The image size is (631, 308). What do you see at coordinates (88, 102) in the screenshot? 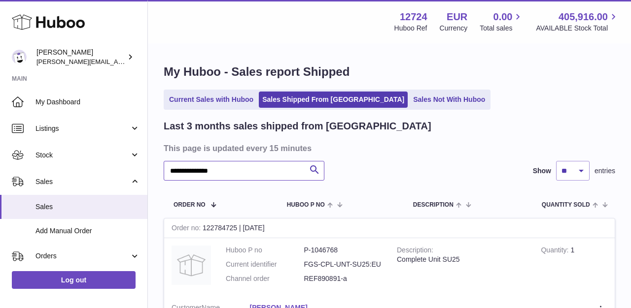
I see `span: My Dashboard` at bounding box center [88, 102].